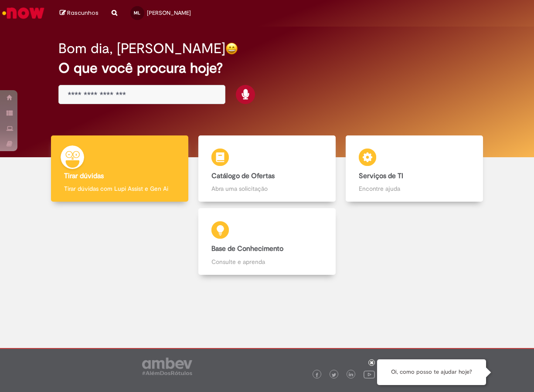 Image resolution: width=534 pixels, height=392 pixels. What do you see at coordinates (23, 13) in the screenshot?
I see `img: ServiceNow` at bounding box center [23, 13].